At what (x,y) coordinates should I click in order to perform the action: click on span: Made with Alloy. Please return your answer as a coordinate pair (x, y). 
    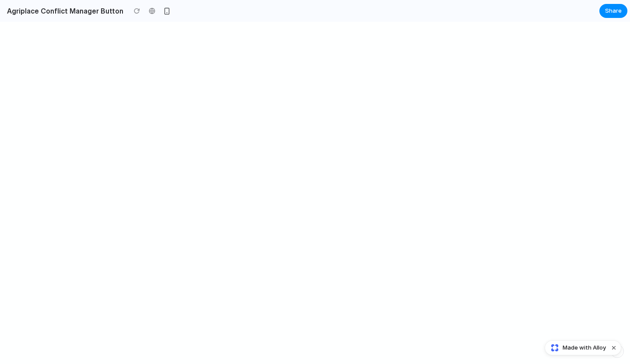
    Looking at the image, I should click on (584, 348).